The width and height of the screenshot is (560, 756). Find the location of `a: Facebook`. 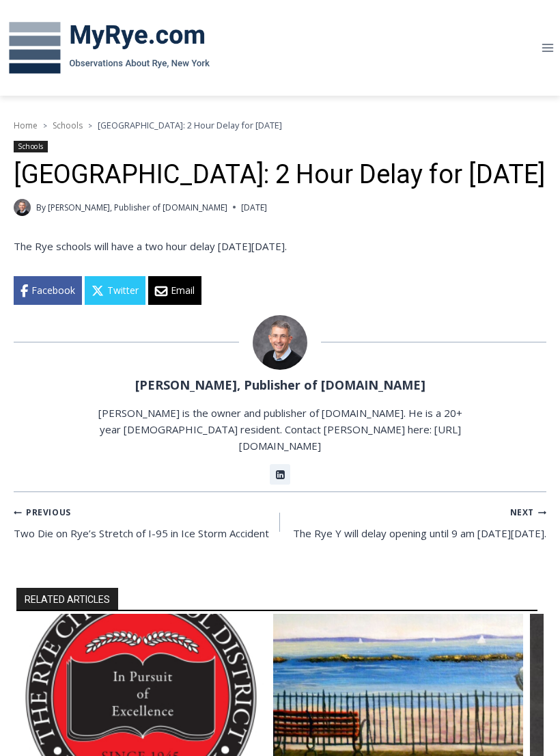

a: Facebook is located at coordinates (48, 290).